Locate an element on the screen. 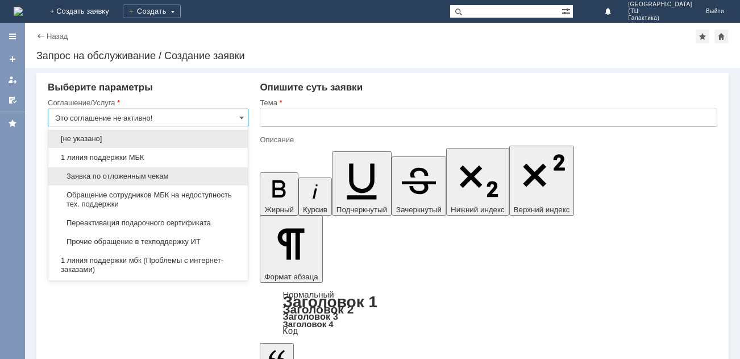 Image resolution: width=740 pixels, height=359 pixels. span: 1 линия поддержки МБК is located at coordinates (148, 157).